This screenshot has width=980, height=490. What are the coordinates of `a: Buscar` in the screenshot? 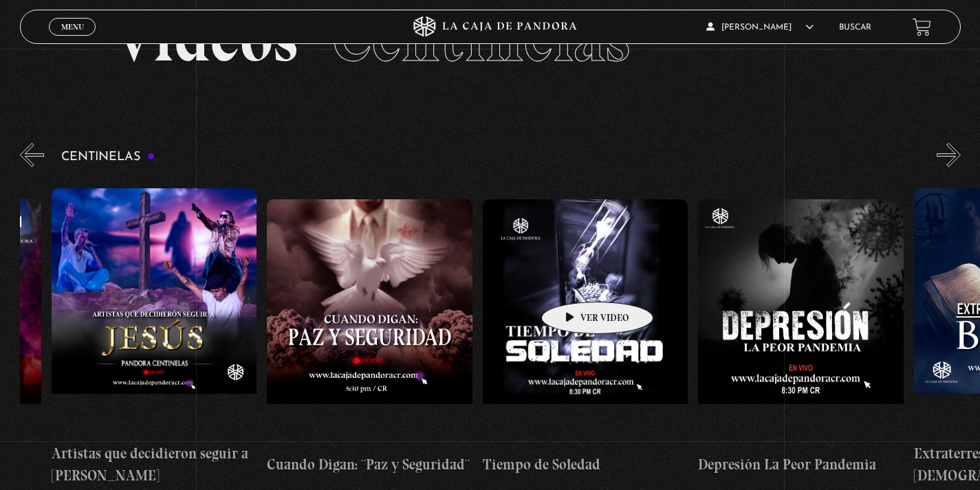 It's located at (855, 27).